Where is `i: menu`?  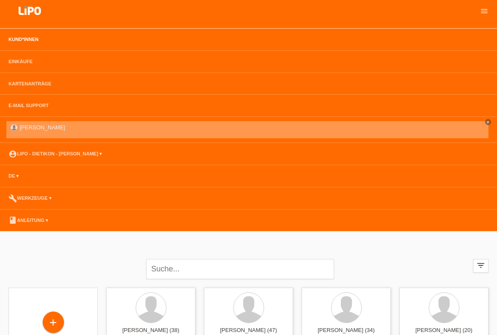 i: menu is located at coordinates (485, 11).